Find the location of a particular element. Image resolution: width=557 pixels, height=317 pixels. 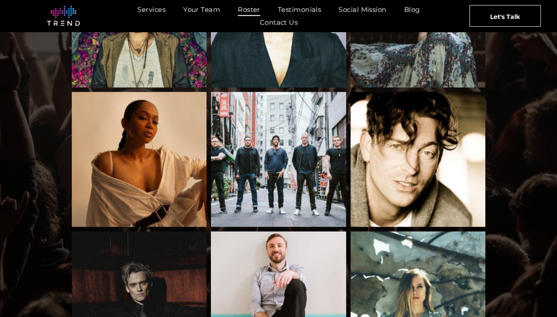

a: Testimonials is located at coordinates (299, 9).